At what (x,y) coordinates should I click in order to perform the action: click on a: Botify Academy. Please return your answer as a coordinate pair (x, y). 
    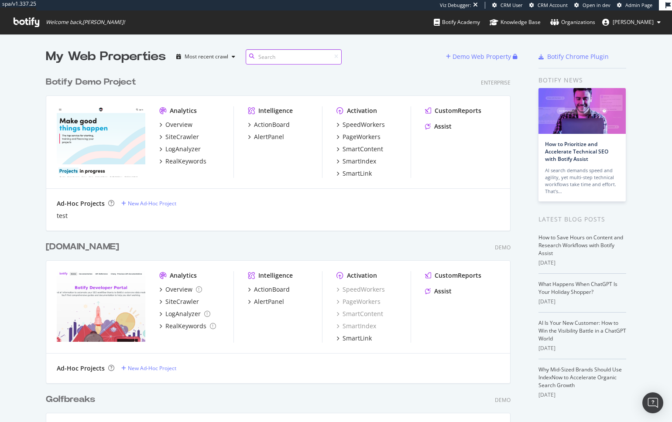
    Looking at the image, I should click on (457, 22).